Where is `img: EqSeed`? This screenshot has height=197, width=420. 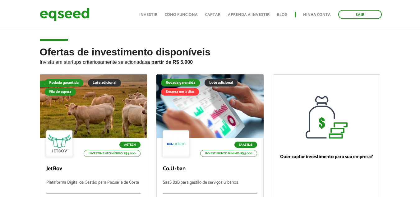 img: EqSeed is located at coordinates (65, 14).